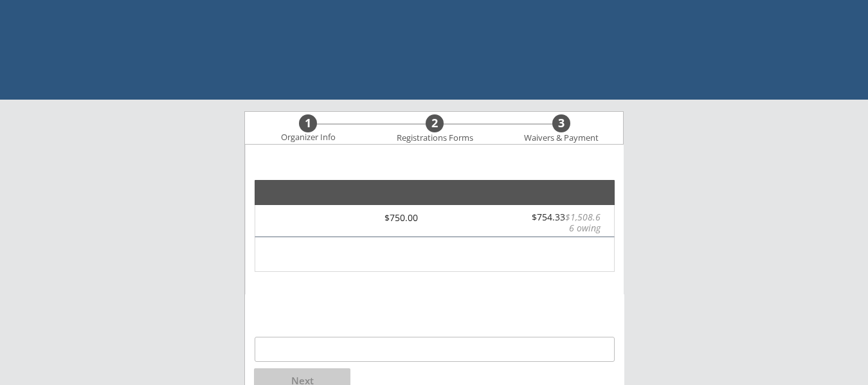 This screenshot has height=385, width=868. I want to click on div: Waivers & Payment, so click(561, 138).